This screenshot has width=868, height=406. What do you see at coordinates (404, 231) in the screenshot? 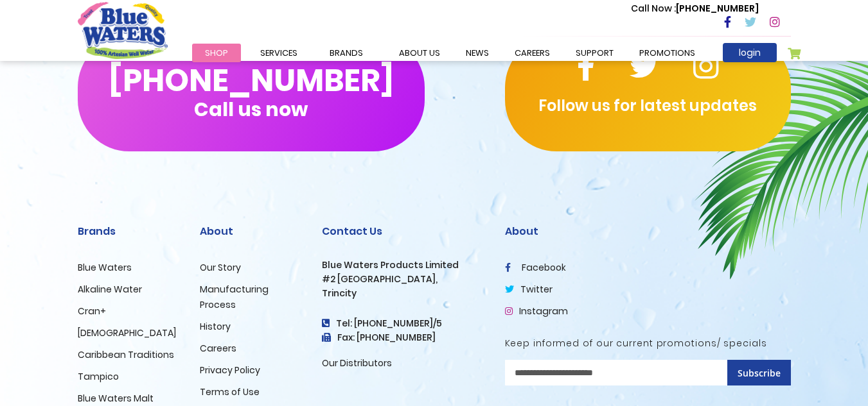
I see `h2: Contact Us` at bounding box center [404, 231].